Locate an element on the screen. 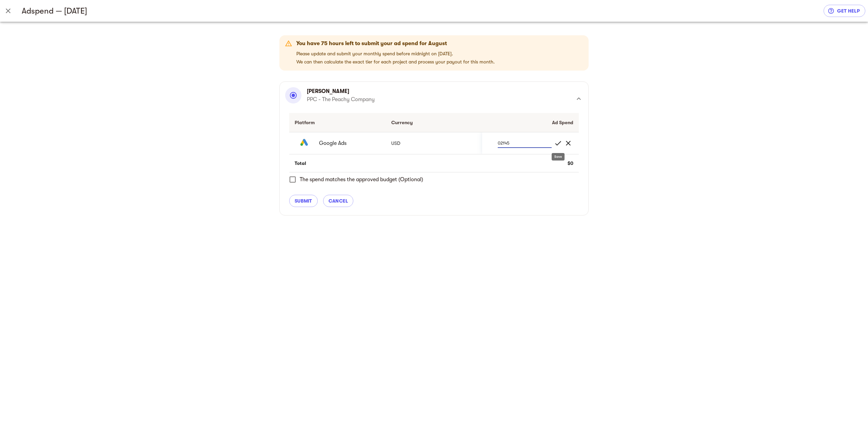  div: Platform is located at coordinates (338, 123).